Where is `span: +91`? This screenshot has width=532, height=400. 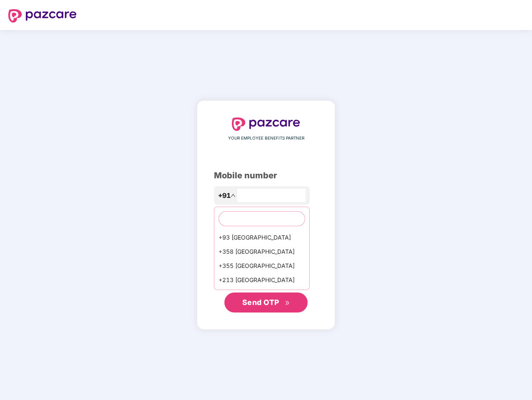 span: +91 is located at coordinates (224, 195).